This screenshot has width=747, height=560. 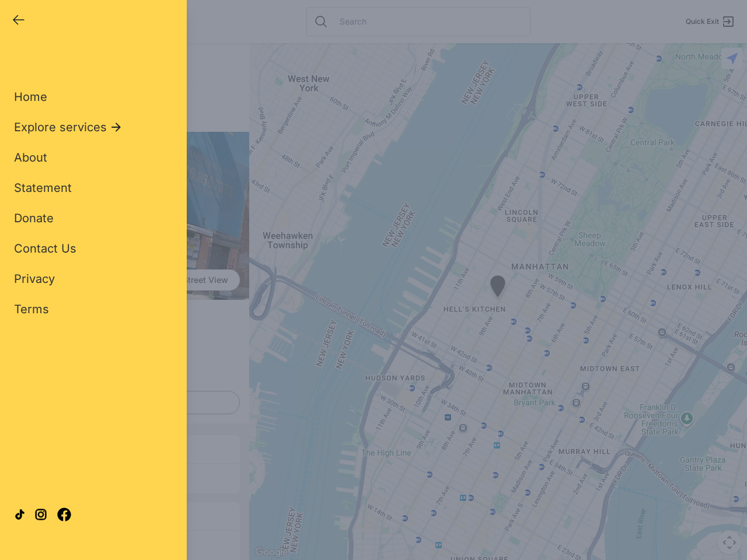 What do you see at coordinates (32, 309) in the screenshot?
I see `span: Terms` at bounding box center [32, 309].